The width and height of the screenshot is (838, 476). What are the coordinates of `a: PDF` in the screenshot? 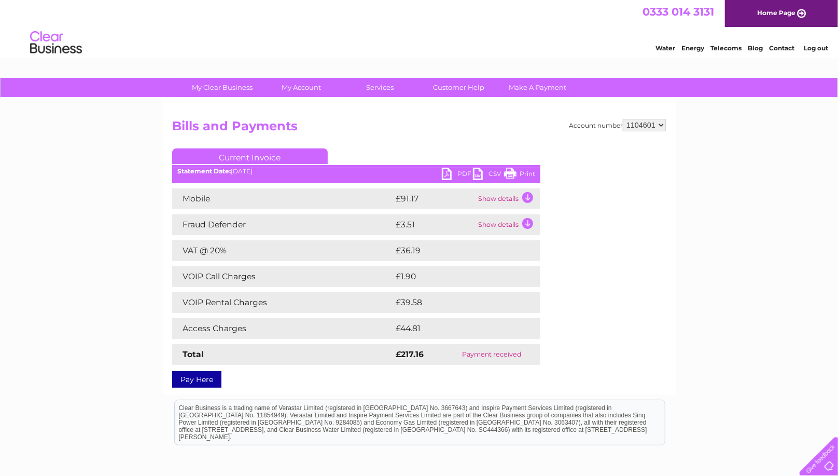 It's located at (458, 175).